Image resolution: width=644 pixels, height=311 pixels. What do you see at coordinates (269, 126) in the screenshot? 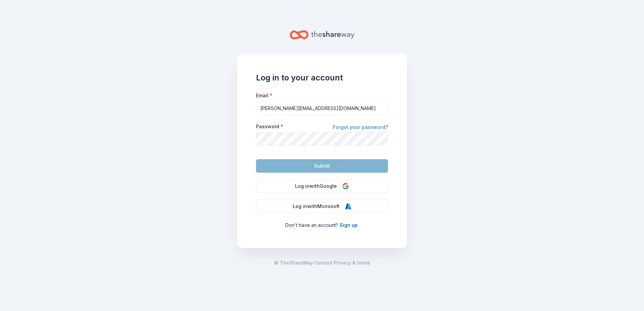
I see `label: Password` at bounding box center [269, 126].